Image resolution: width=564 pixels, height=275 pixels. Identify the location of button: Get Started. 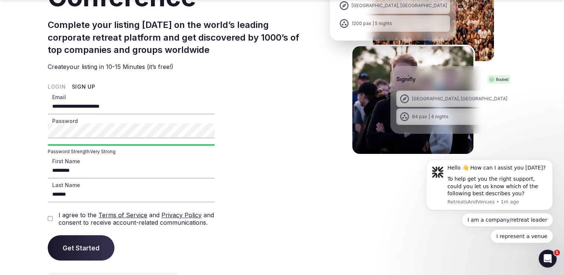
(81, 248).